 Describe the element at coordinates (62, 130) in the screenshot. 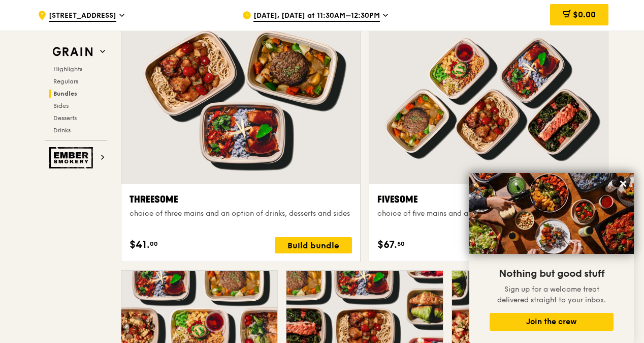

I see `span: Drinks` at that location.